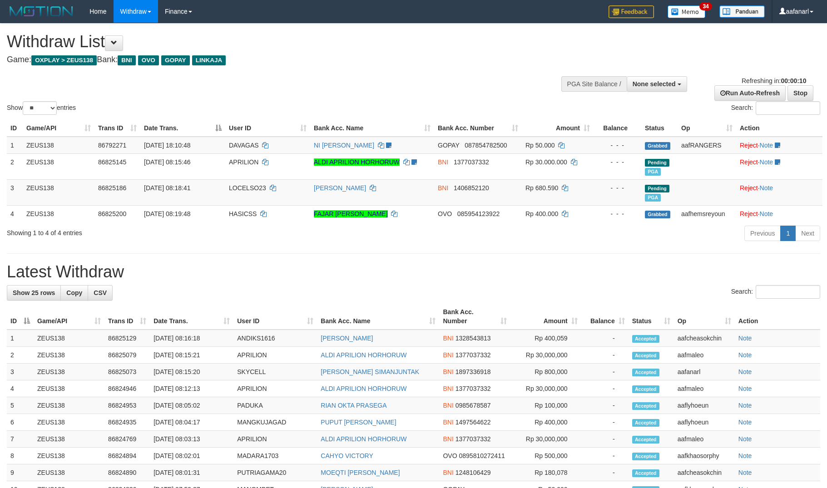  I want to click on td: 86824894, so click(127, 456).